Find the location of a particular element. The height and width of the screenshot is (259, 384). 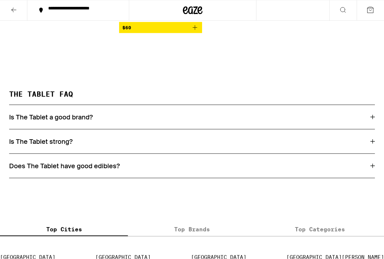

h3: Does The Tablet have good edibles? is located at coordinates (64, 166).